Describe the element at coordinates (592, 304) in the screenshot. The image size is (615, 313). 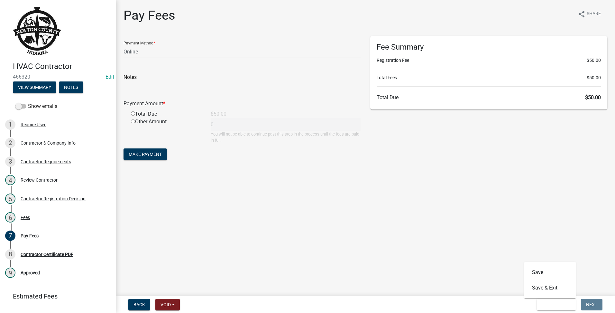
I see `button: Next` at that location.